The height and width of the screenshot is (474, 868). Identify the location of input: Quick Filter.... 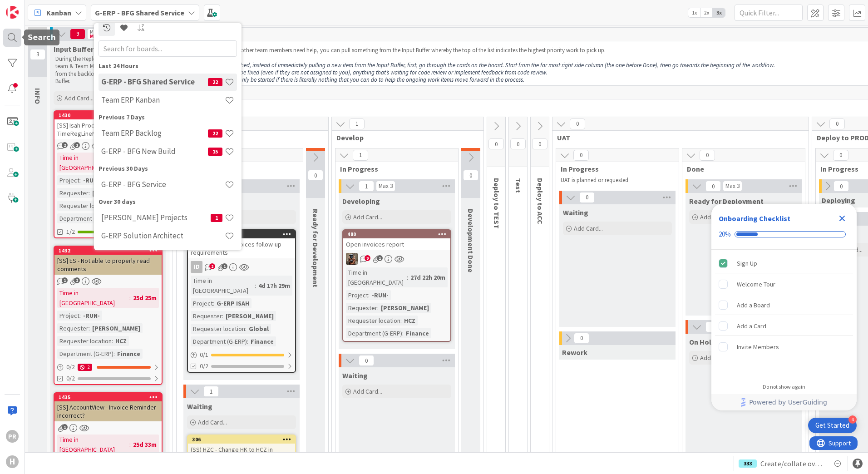
(768, 13).